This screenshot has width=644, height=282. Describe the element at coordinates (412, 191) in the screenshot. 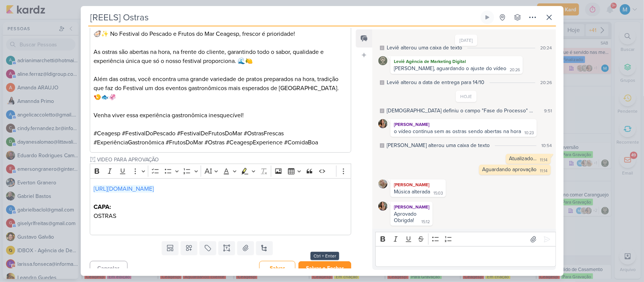

I see `div: Música alterada` at that location.